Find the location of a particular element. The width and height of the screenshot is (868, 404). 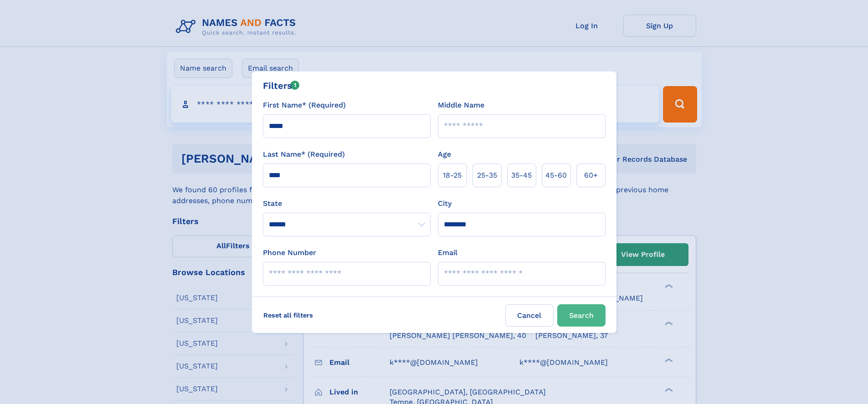

label: Reset all filters is located at coordinates (288, 315).